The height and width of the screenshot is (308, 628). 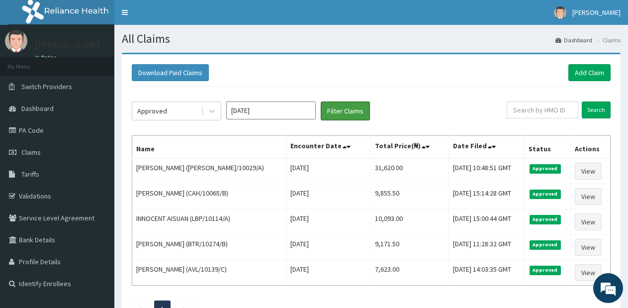 I want to click on h1: All Claims, so click(x=371, y=39).